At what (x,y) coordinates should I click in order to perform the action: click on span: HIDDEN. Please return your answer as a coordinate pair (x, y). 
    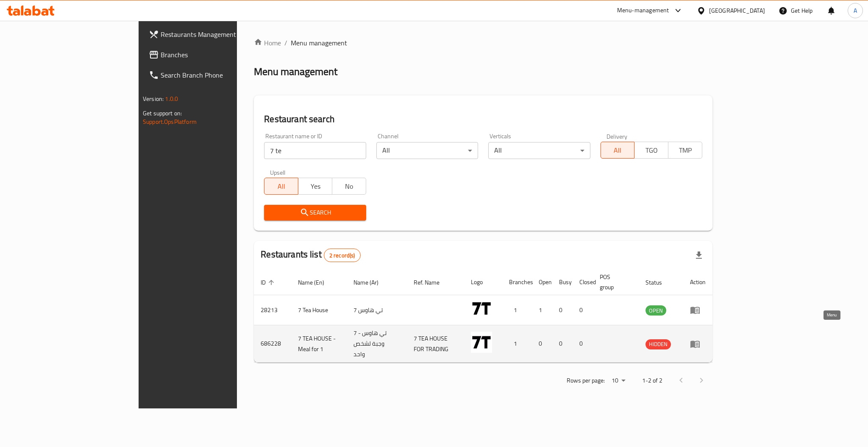
    Looking at the image, I should click on (658, 344).